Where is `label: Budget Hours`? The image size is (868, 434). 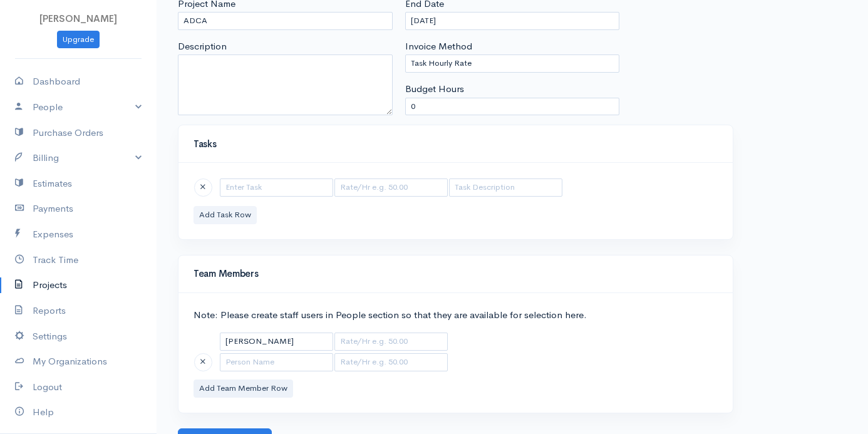
label: Budget Hours is located at coordinates (435, 89).